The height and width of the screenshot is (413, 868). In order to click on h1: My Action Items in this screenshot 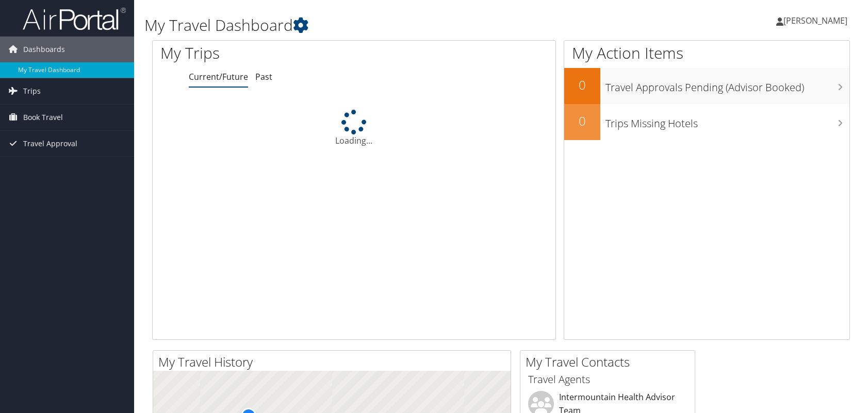, I will do `click(706, 53)`.